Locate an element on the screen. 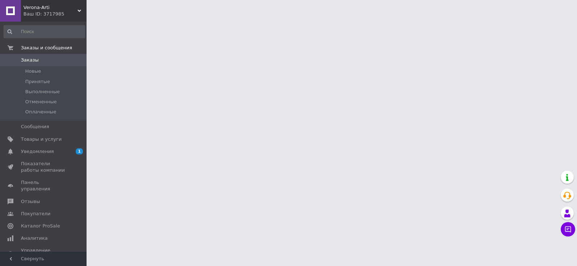 This screenshot has width=577, height=266. span: Заказы is located at coordinates (30, 60).